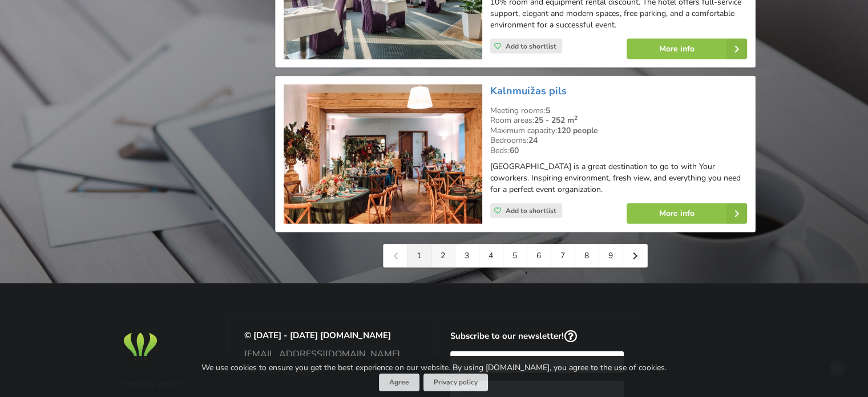 This screenshot has width=868, height=397. I want to click on strong: 5, so click(548, 110).